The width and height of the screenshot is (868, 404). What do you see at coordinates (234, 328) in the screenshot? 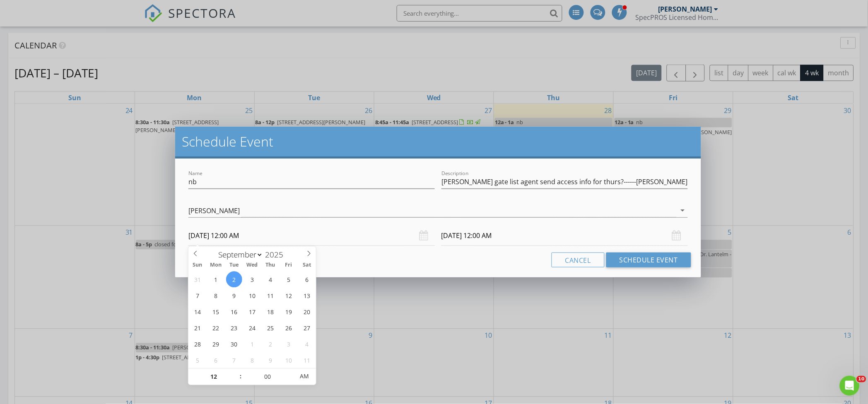
I see `span: September 23, 2025` at bounding box center [234, 328].